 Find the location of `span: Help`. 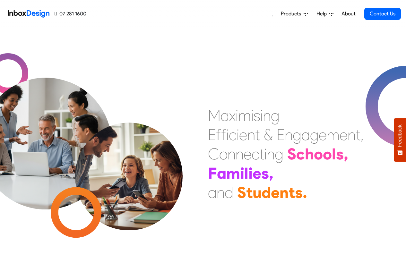

span: Help is located at coordinates (323, 14).